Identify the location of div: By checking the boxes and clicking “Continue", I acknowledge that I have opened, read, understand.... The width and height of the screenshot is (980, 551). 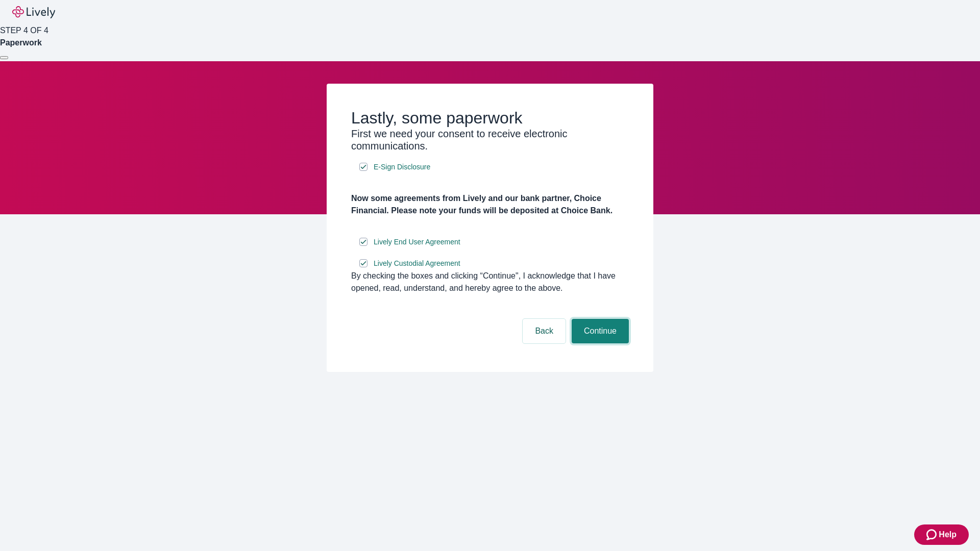
(490, 282).